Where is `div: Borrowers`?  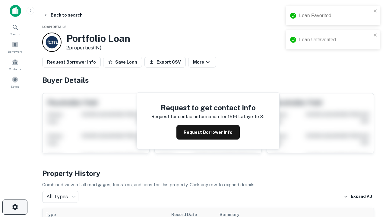
div: Borrowers is located at coordinates (15, 47).